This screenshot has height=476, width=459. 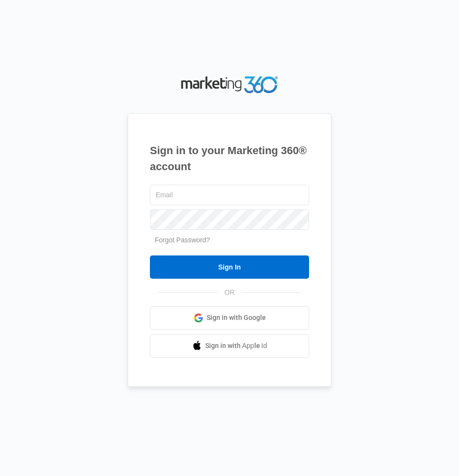 I want to click on input: Email, so click(x=229, y=195).